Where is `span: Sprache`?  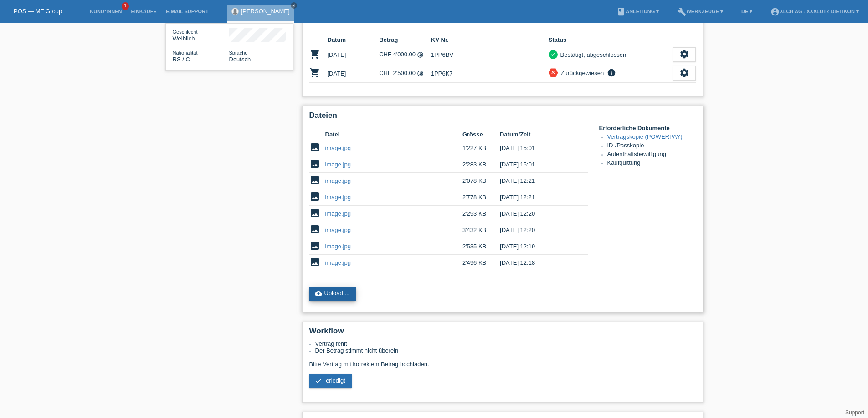
span: Sprache is located at coordinates (239, 52).